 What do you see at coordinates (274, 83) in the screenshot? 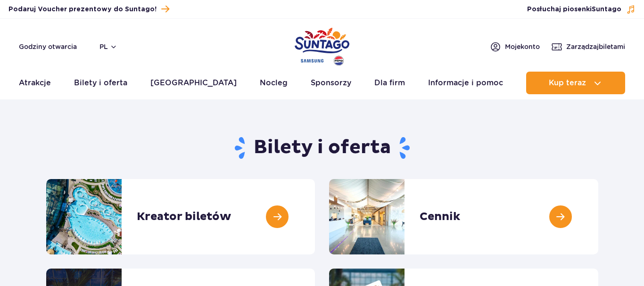
I see `a: Nocleg` at bounding box center [274, 83].